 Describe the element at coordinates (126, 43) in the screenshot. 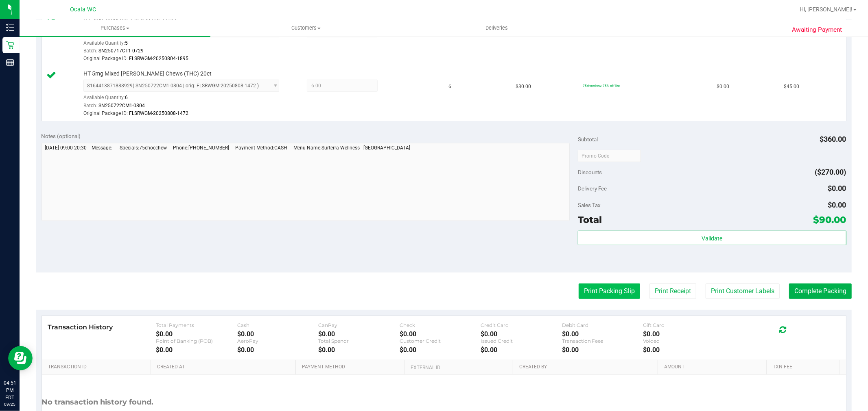

I see `span: 5` at that location.